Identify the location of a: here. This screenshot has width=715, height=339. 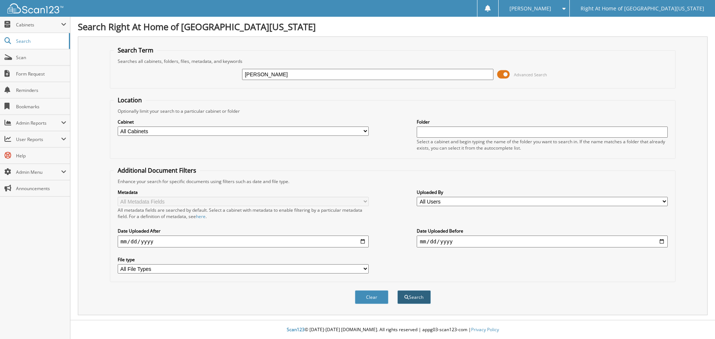
(201, 216).